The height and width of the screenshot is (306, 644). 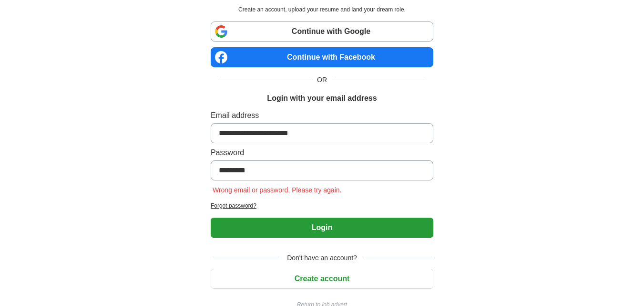 I want to click on label: Password, so click(x=322, y=153).